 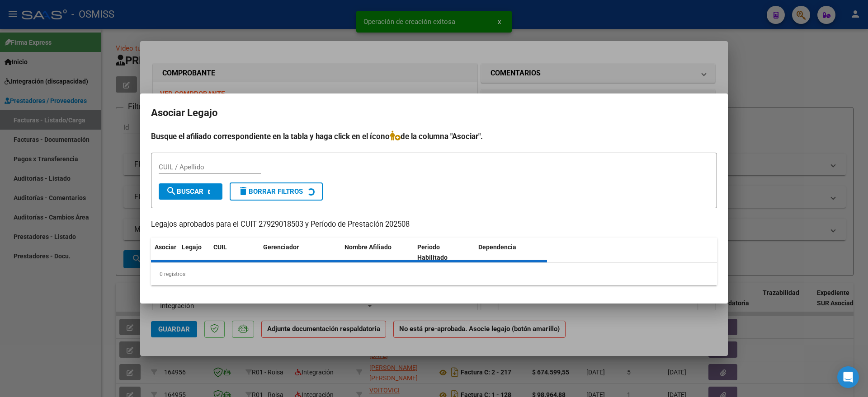 What do you see at coordinates (434, 274) in the screenshot?
I see `div: 0 registros` at bounding box center [434, 274].